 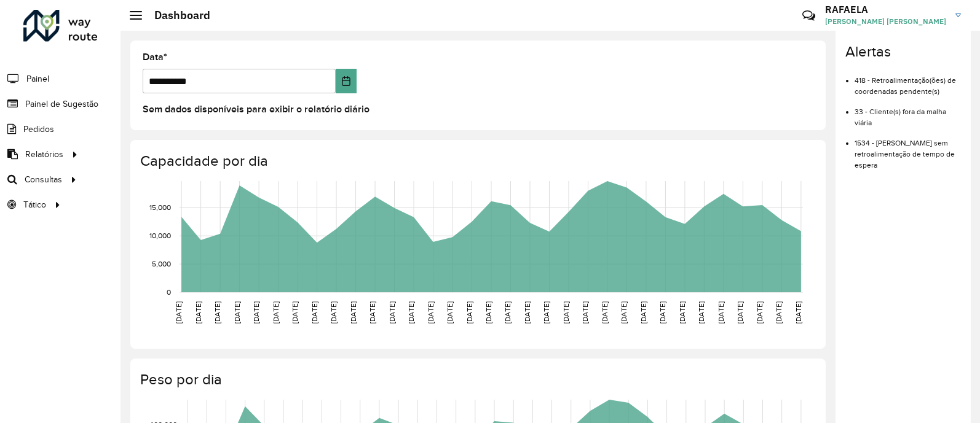 What do you see at coordinates (808, 15) in the screenshot?
I see `a: Contato Rápido` at bounding box center [808, 15].